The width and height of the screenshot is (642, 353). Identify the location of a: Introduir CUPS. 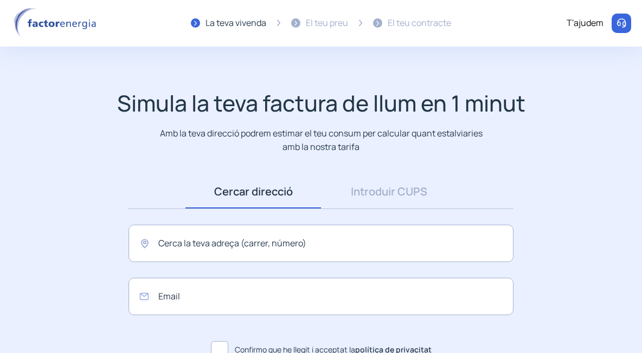
(388, 192).